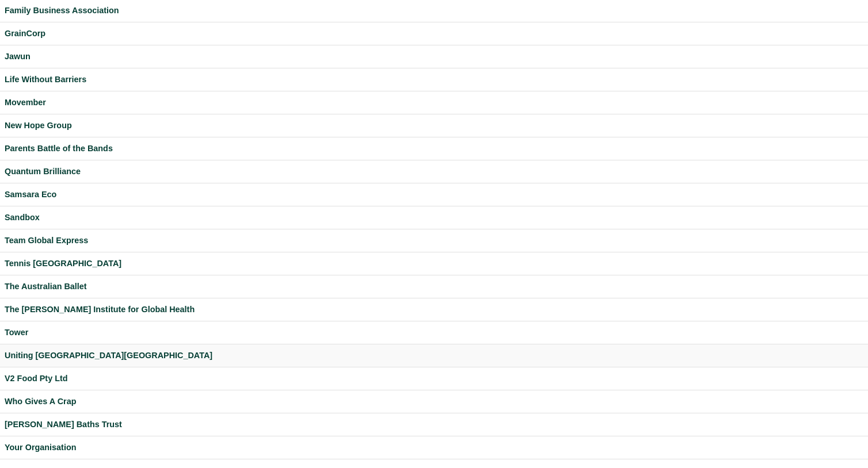  What do you see at coordinates (434, 34) in the screenshot?
I see `div: GrainCorp` at bounding box center [434, 34].